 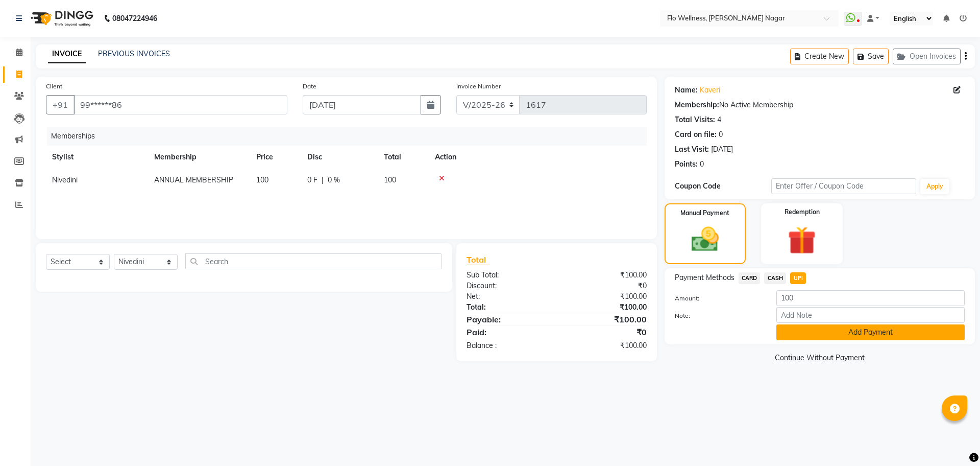 I want to click on label: Client, so click(x=54, y=86).